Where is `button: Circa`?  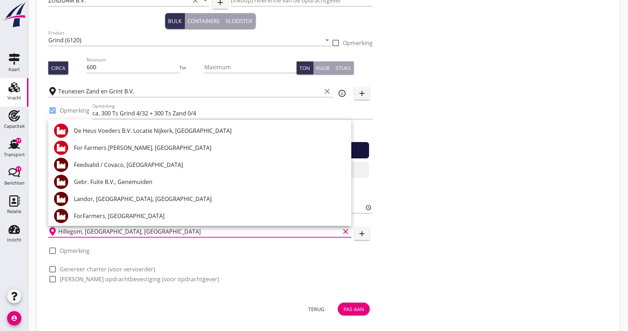 button: Circa is located at coordinates (58, 68).